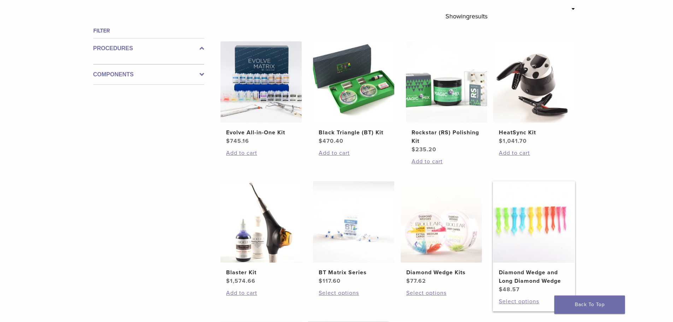 The height and width of the screenshot is (322, 673). What do you see at coordinates (237, 141) in the screenshot?
I see `bdi: 745.16` at bounding box center [237, 141].